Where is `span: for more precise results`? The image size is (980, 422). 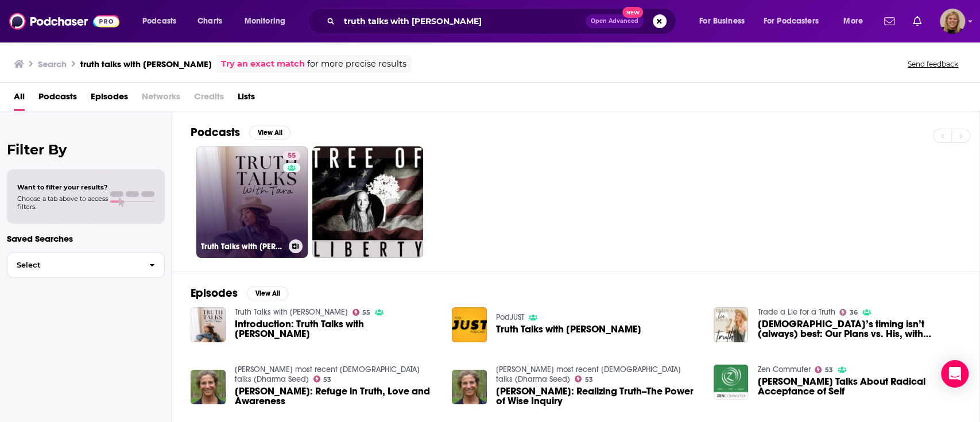 span: for more precise results is located at coordinates (357, 64).